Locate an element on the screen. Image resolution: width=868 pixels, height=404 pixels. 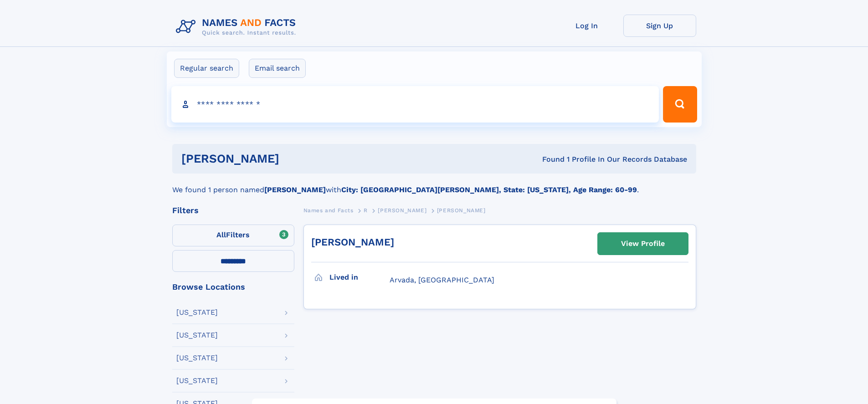
input: search input is located at coordinates (416, 104).